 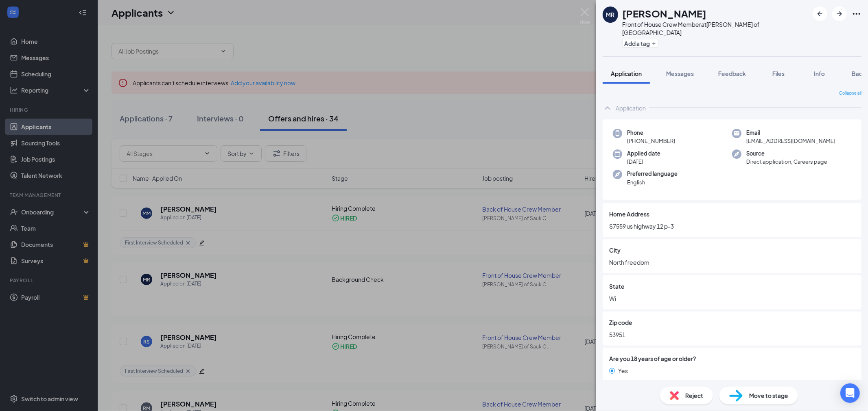 What do you see at coordinates (819, 14) in the screenshot?
I see `svg: ArrowLeftNew` at bounding box center [819, 14].